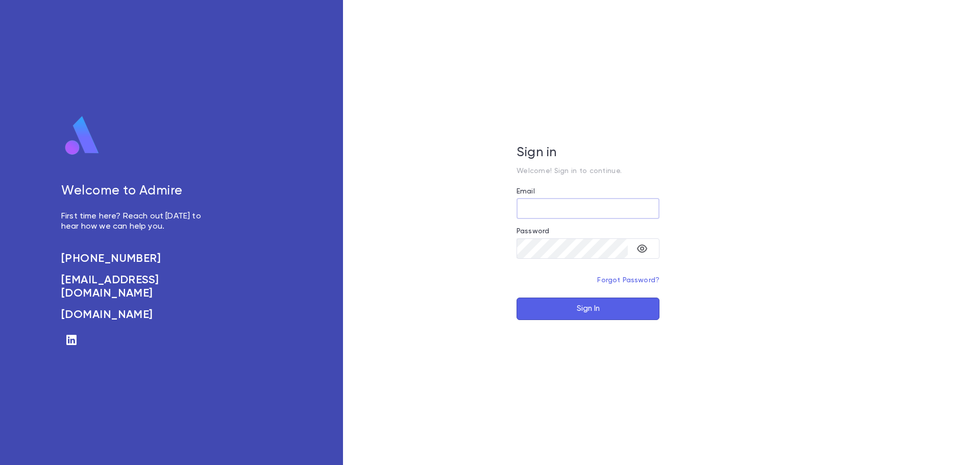 The width and height of the screenshot is (980, 465). I want to click on button: toggle password visibility, so click(642, 248).